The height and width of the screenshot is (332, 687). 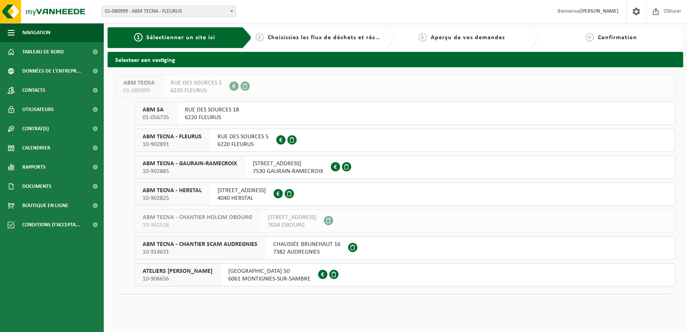 I want to click on span: 10-906656, so click(x=178, y=279).